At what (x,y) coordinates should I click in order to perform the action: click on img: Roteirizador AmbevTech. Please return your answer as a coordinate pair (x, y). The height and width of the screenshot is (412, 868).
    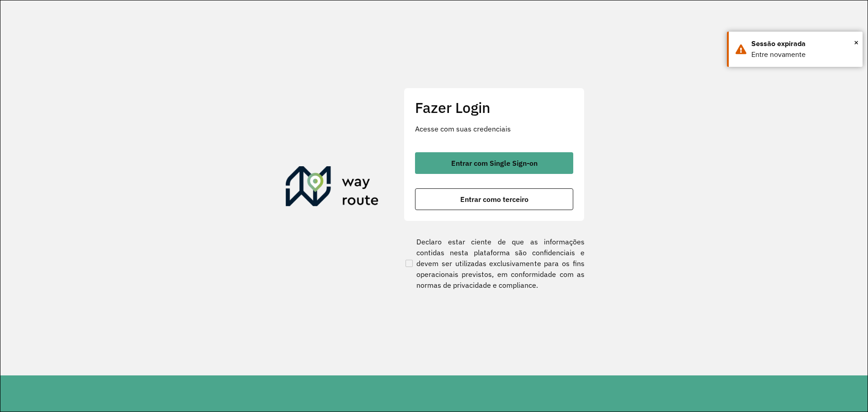
    Looking at the image, I should click on (332, 188).